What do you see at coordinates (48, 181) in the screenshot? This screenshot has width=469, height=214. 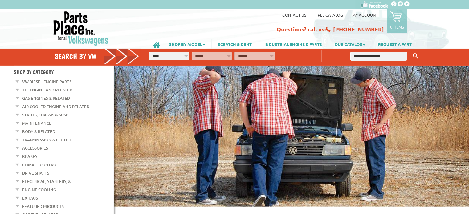 I see `a: Electrical, Starters, &...` at bounding box center [48, 181].